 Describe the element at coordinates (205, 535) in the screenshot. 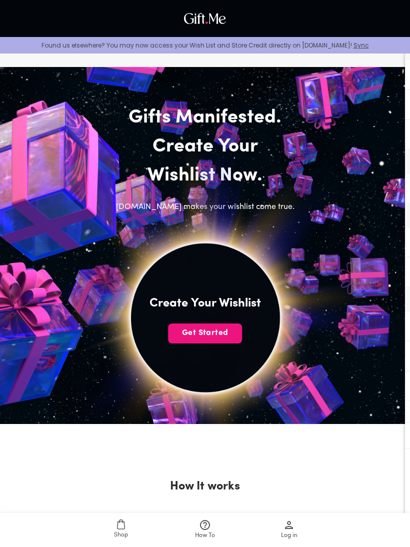

I see `span: How To` at that location.